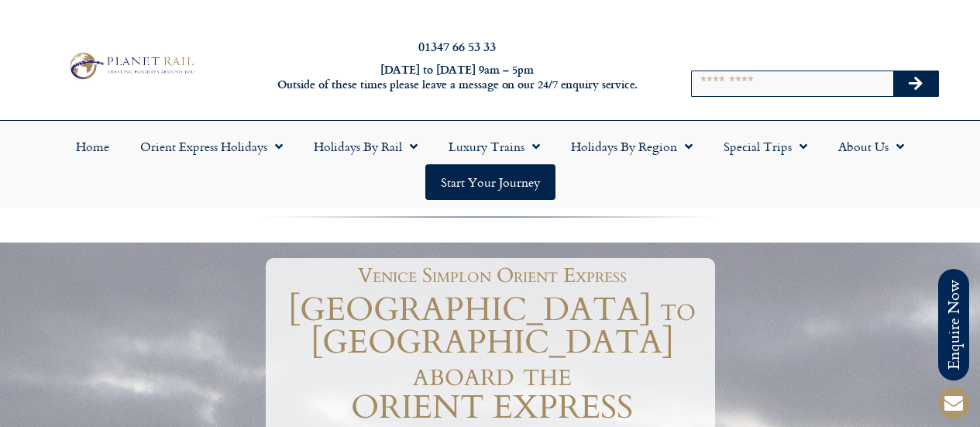  Describe the element at coordinates (131, 66) in the screenshot. I see `img: Planet Rail Train Holidays Logo` at that location.